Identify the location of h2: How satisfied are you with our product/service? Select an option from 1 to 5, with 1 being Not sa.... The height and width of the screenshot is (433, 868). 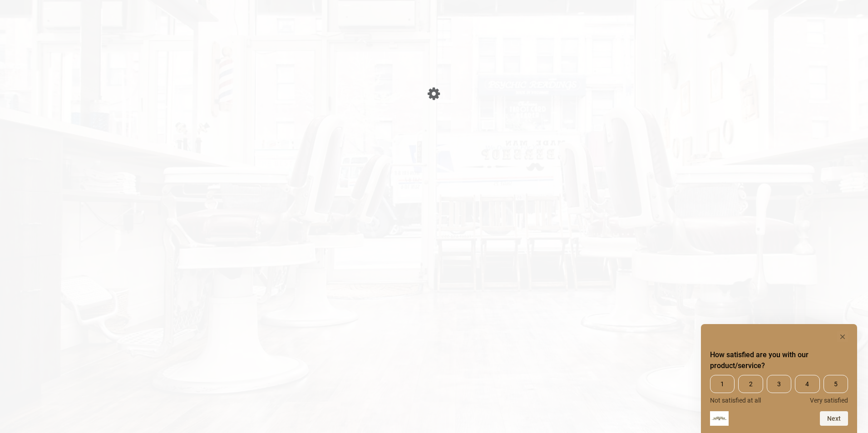
(779, 360).